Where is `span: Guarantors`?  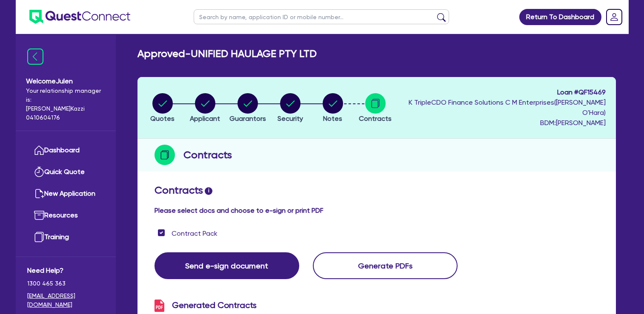 span: Guarantors is located at coordinates (248, 118).